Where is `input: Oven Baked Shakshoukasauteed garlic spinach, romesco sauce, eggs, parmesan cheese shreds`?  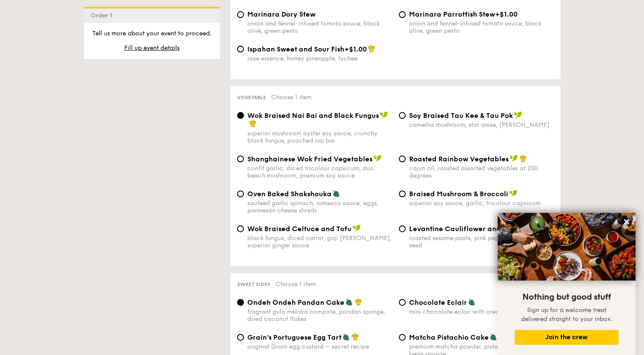
input: Oven Baked Shakshoukasauteed garlic spinach, romesco sauce, eggs, parmesan cheese shreds is located at coordinates (241, 194).